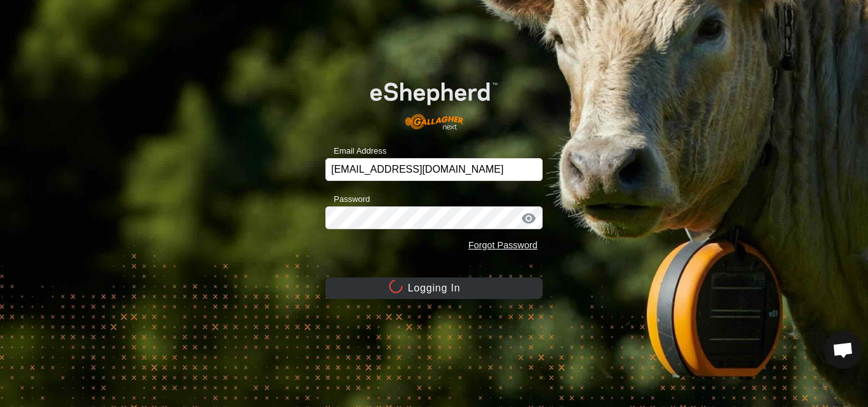 The height and width of the screenshot is (407, 868). Describe the element at coordinates (356, 152) in the screenshot. I see `label: Email Address` at that location.